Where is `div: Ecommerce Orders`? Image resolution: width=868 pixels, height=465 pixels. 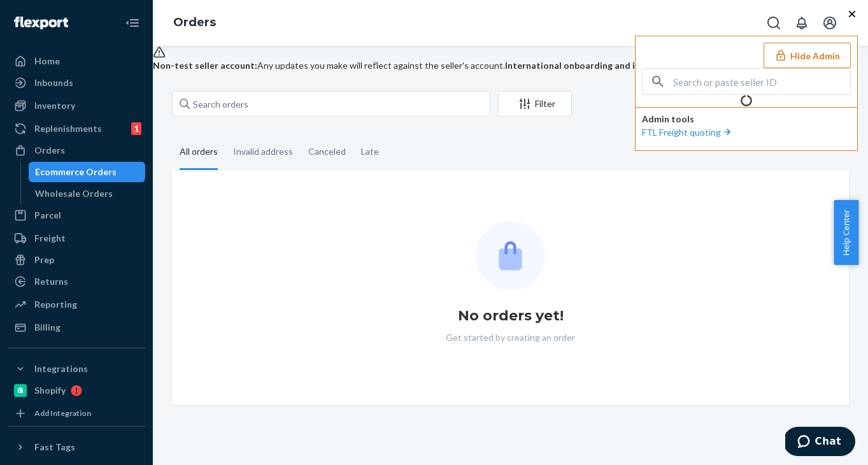 div: Ecommerce Orders is located at coordinates (76, 172).